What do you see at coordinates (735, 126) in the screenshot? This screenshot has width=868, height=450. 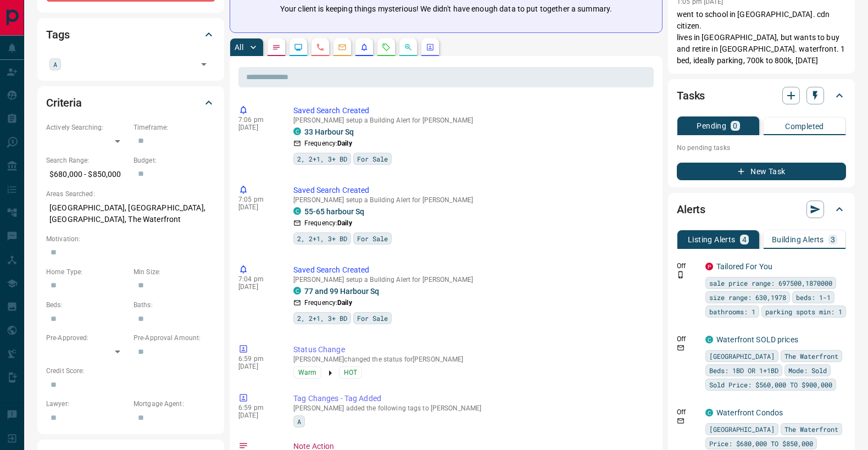 I see `p: 0` at bounding box center [735, 126].